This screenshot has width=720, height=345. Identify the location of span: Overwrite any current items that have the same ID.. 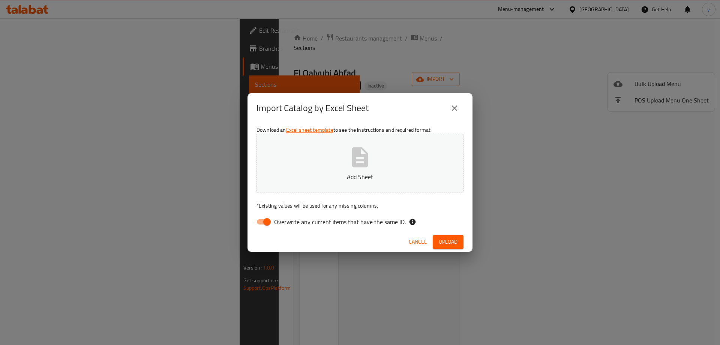
(340, 222).